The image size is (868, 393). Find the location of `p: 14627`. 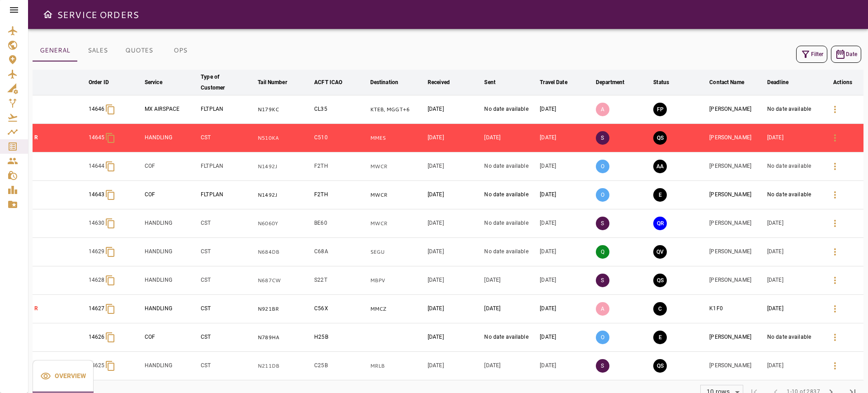

p: 14627 is located at coordinates (97, 308).